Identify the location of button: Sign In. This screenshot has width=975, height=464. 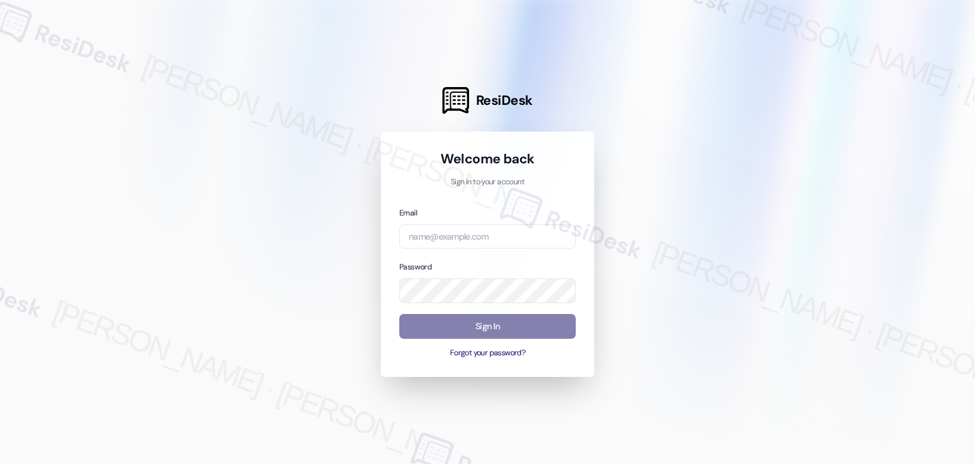
(488, 326).